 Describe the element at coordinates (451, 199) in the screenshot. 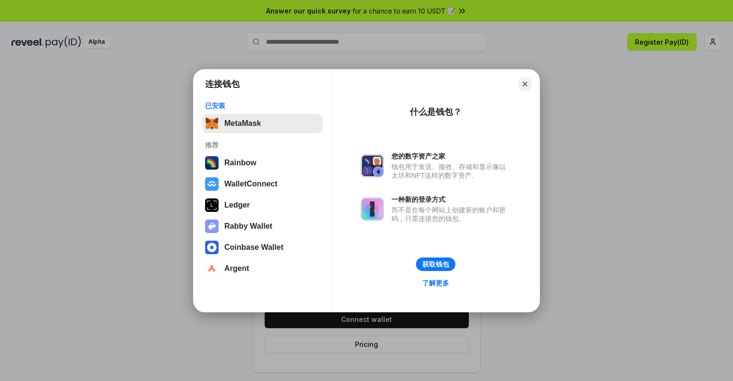

I see `div: 一种新的登录方式` at that location.